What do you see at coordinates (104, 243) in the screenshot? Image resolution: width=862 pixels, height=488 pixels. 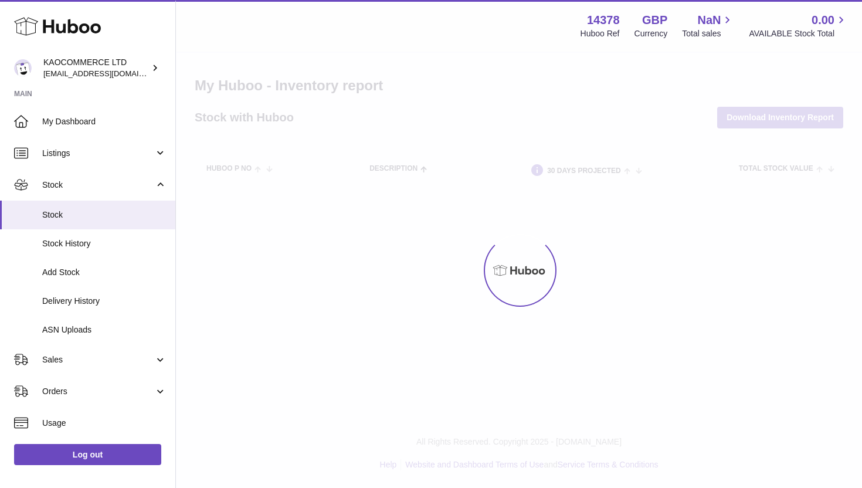 I see `span: Stock History` at bounding box center [104, 243].